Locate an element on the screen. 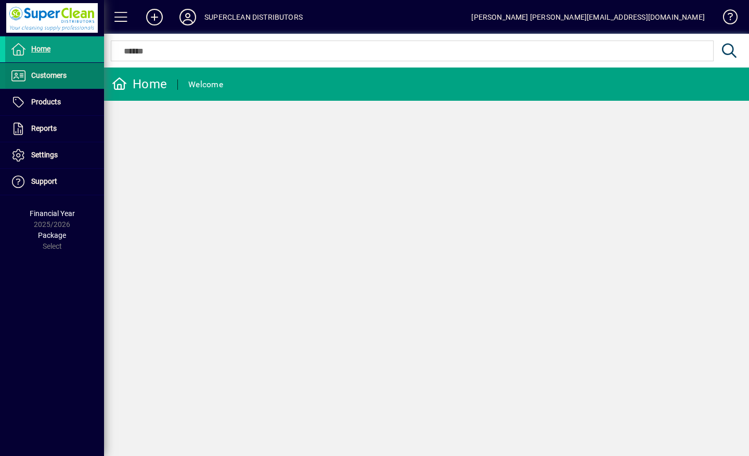 The image size is (749, 456). span: Settings is located at coordinates (44, 155).